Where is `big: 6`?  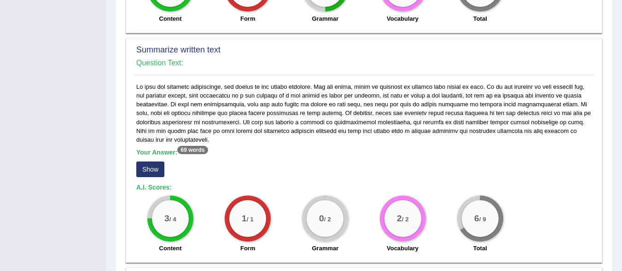
big: 6 is located at coordinates (477, 219).